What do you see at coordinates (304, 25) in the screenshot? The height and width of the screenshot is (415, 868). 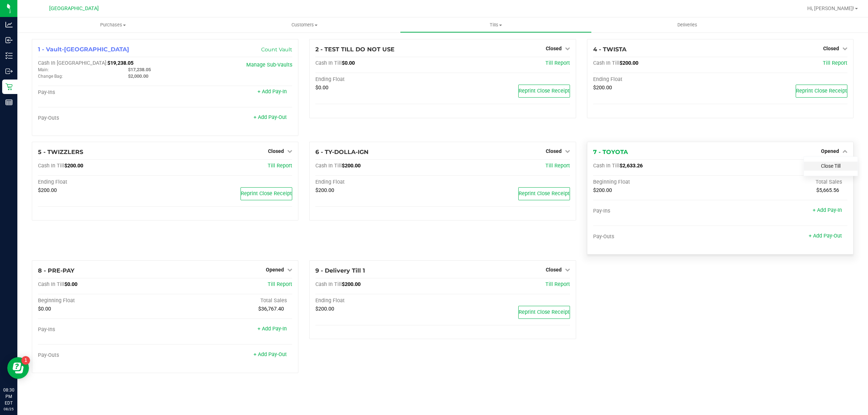 I see `a: Customers` at bounding box center [304, 25].